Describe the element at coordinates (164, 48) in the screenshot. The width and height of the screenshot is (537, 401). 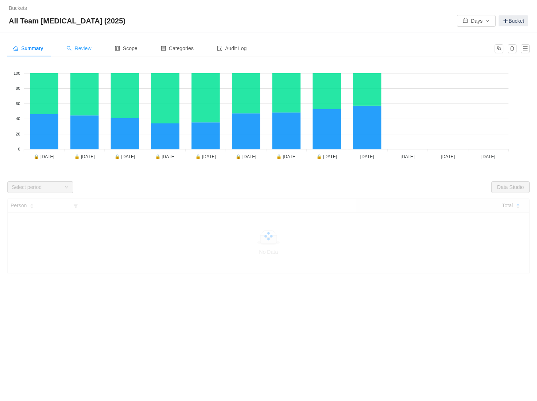
I see `i: icon: profile` at that location.